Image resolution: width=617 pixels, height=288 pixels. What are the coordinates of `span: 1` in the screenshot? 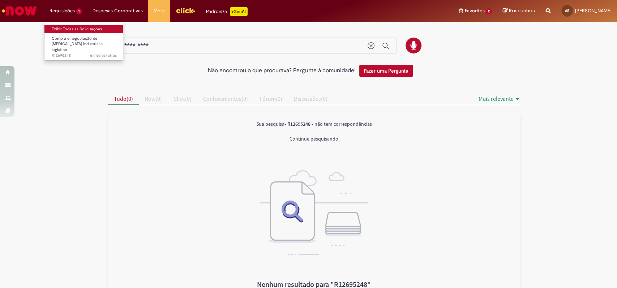 It's located at (79, 11).